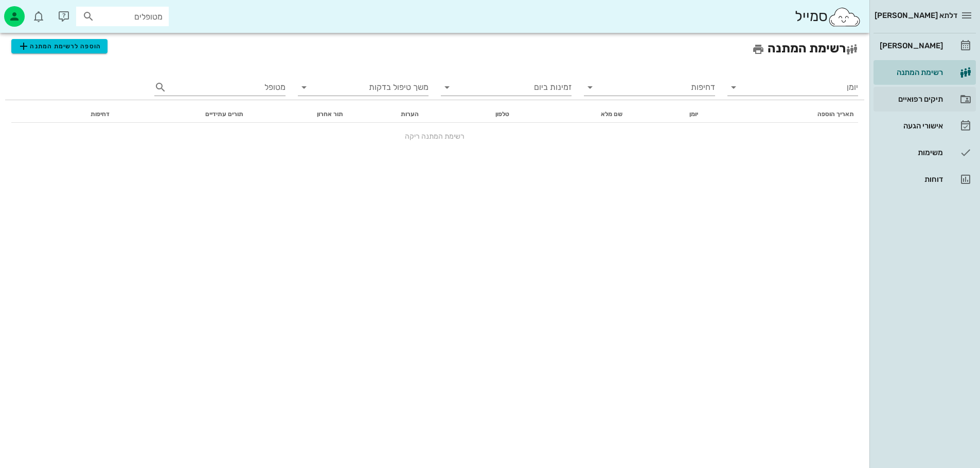  What do you see at coordinates (502, 114) in the screenshot?
I see `span: טלפון` at bounding box center [502, 114].